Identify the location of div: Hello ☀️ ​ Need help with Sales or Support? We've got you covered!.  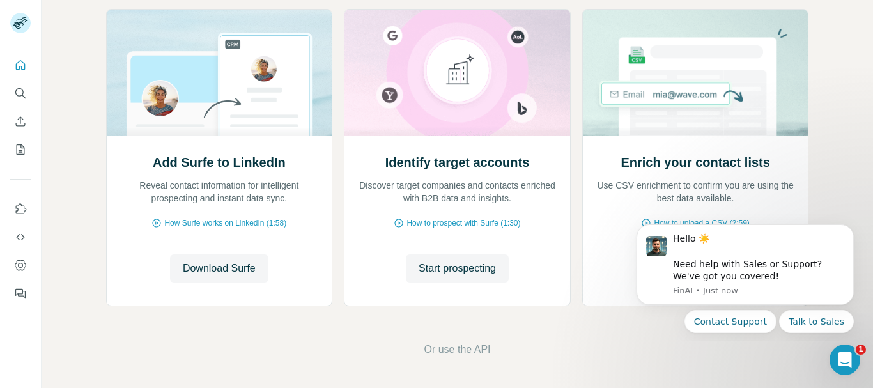
(141, 45).